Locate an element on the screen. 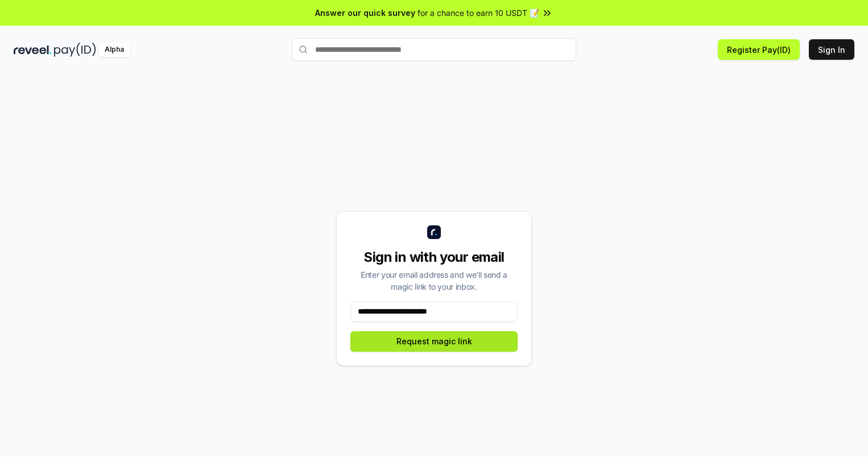 The image size is (868, 457). img: reveel_dark is located at coordinates (32, 49).